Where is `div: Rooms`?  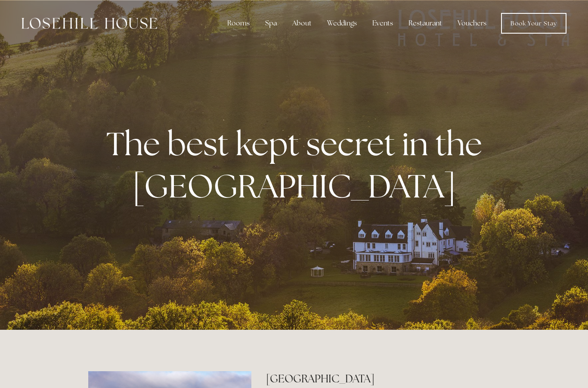 div: Rooms is located at coordinates (239, 23).